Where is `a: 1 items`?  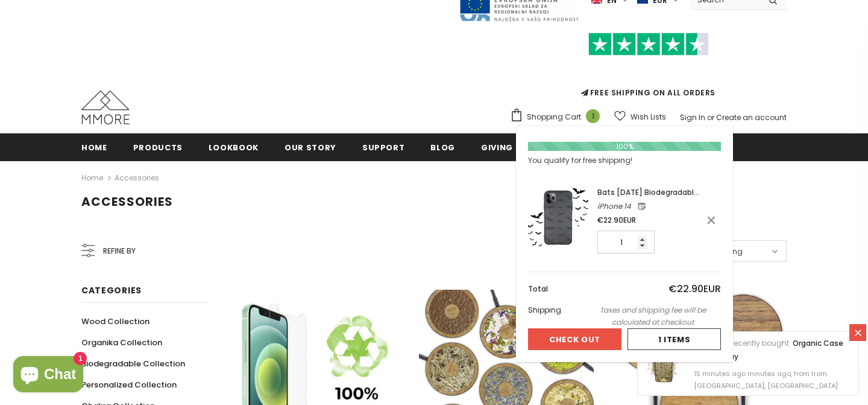 a: 1 items is located at coordinates (674, 339).